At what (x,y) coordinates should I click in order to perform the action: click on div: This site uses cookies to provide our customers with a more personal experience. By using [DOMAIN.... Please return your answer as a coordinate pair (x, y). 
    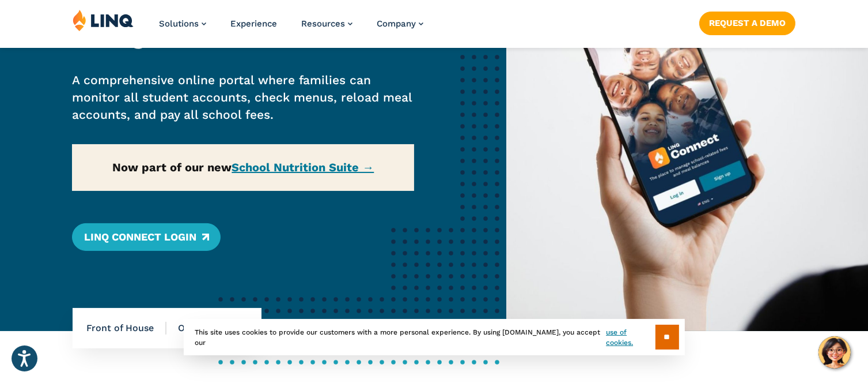
    Looking at the image, I should click on (434, 337).